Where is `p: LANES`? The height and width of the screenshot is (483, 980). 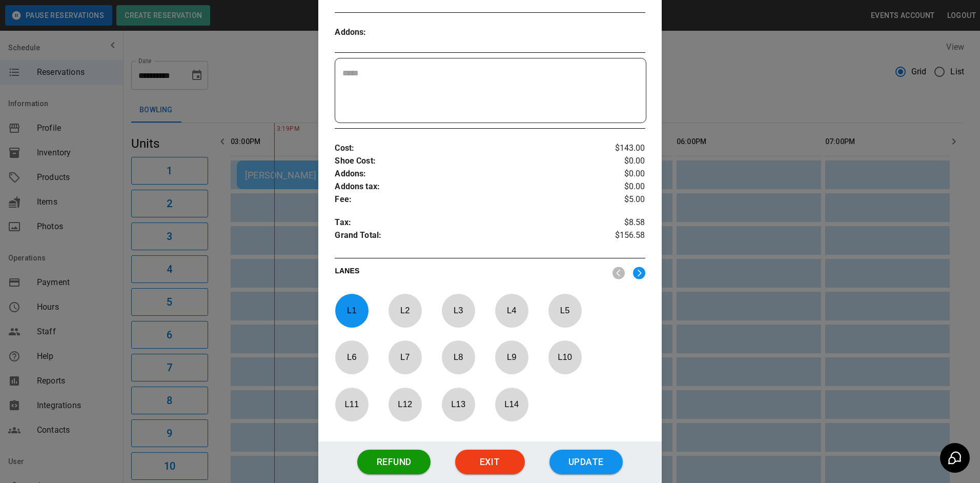
p: LANES is located at coordinates (469, 273).